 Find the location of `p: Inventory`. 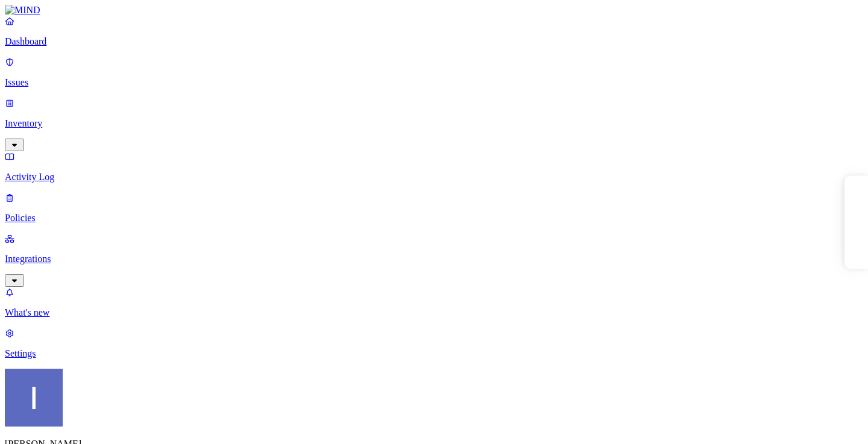

p: Inventory is located at coordinates (434, 123).